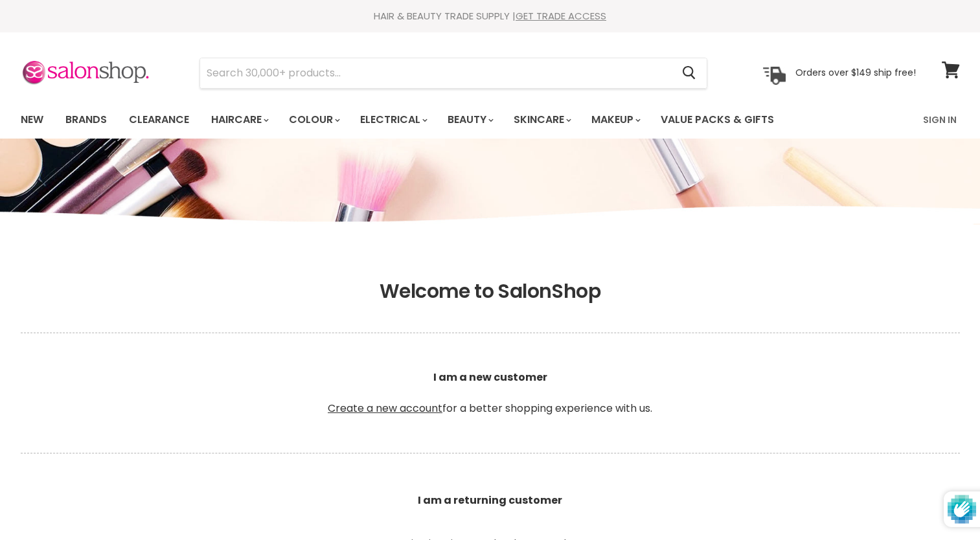 The image size is (980, 540). I want to click on img: Protected by hCaptcha, so click(962, 509).